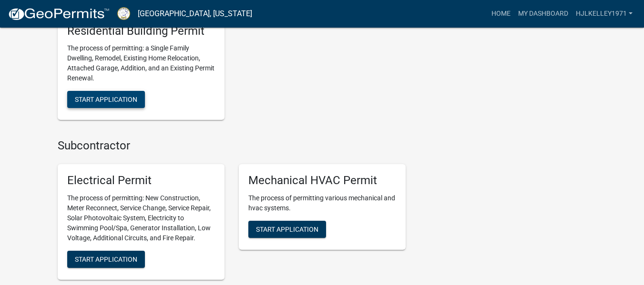 The image size is (644, 285). I want to click on p: The process of permitting various mechanical and hvac systems., so click(322, 203).